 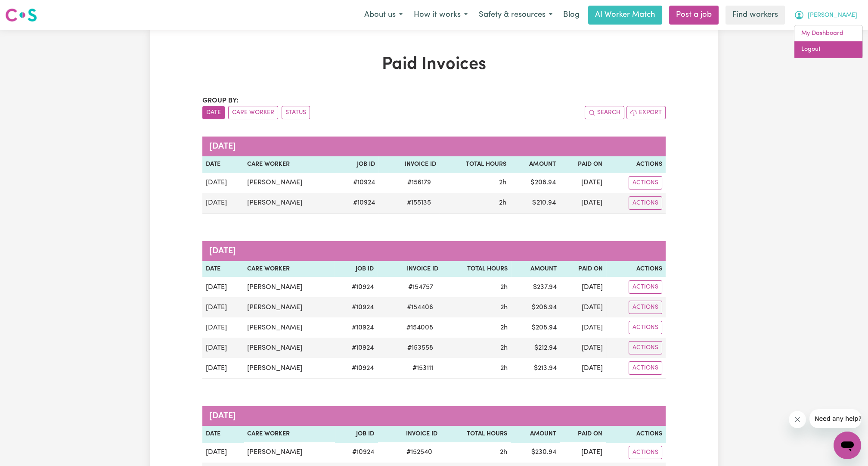 What do you see at coordinates (515, 15) in the screenshot?
I see `button: Safety & resources` at bounding box center [515, 15].